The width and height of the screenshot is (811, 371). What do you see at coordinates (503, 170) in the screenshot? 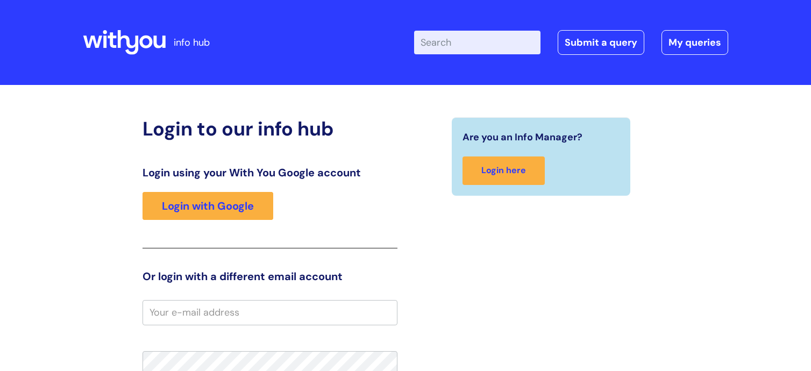
I see `a: Login here` at bounding box center [503, 170].